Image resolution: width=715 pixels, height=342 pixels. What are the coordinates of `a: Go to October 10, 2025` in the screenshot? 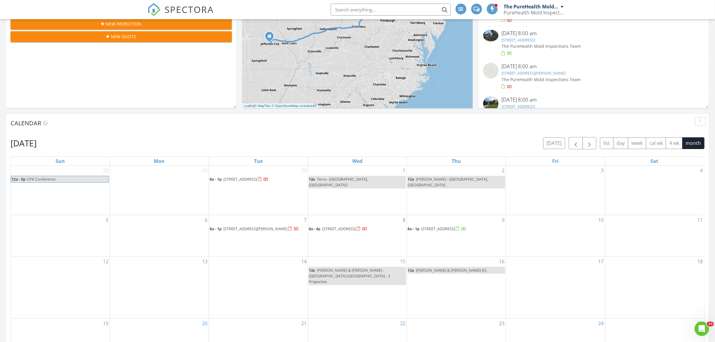 It's located at (601, 220).